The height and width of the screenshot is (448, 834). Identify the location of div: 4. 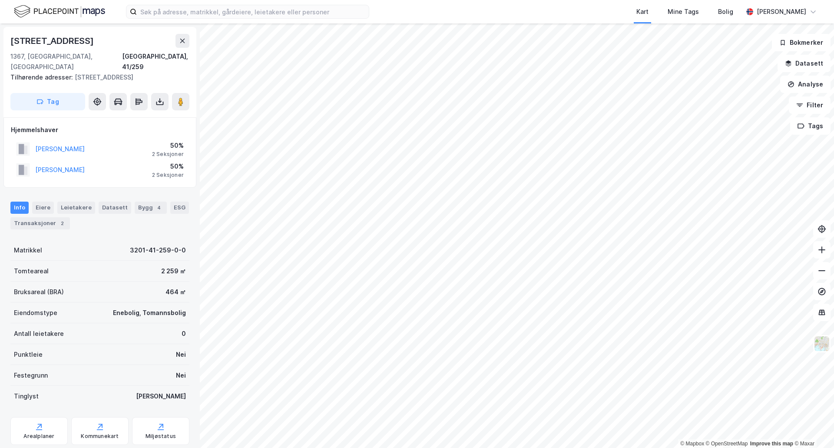
(159, 208).